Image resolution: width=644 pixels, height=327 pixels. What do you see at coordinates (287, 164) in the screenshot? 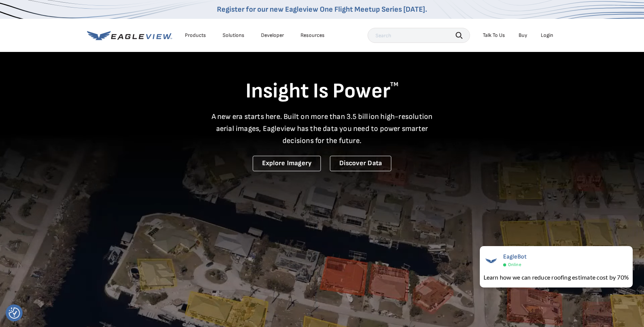
I see `a: Explore Imagery` at bounding box center [287, 164].